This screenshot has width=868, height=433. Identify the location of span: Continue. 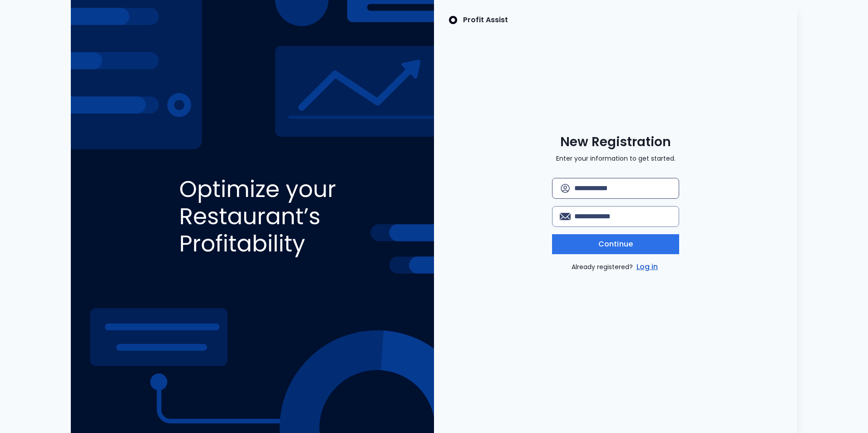
(616, 244).